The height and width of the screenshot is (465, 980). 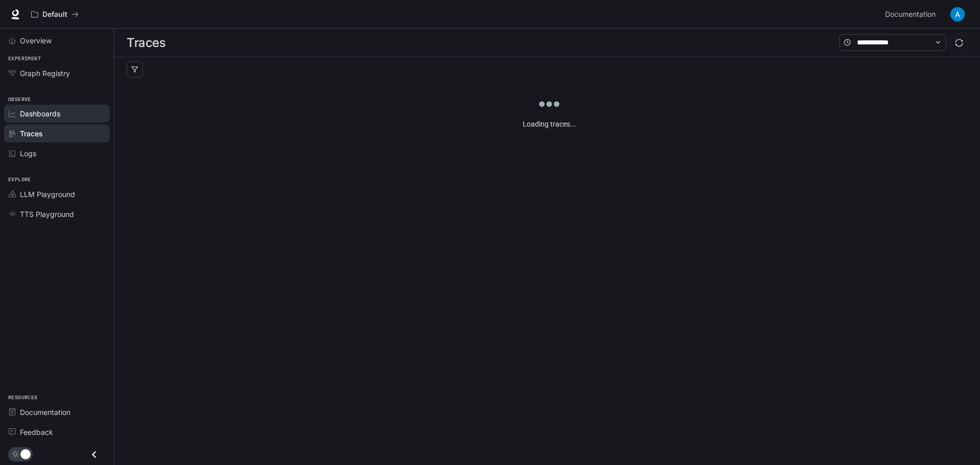 What do you see at coordinates (958, 15) in the screenshot?
I see `img: User avatar` at bounding box center [958, 15].